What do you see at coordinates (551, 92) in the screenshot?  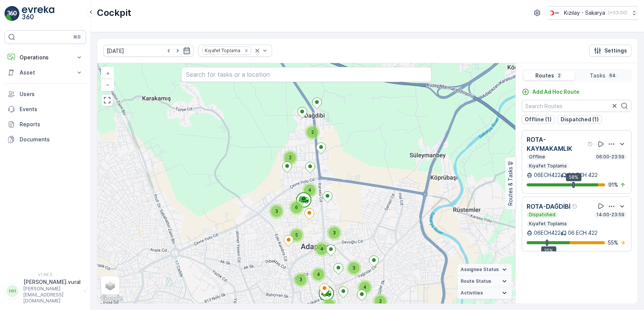 I see `a: Add Ad Hoc Route` at bounding box center [551, 92].